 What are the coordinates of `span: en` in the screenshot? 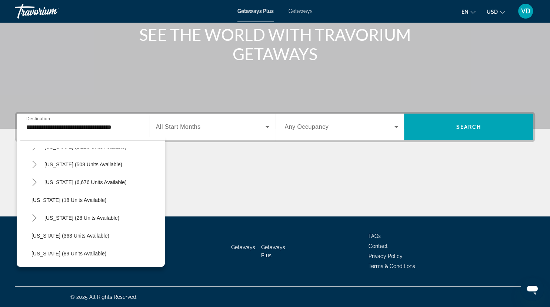 It's located at (465, 12).